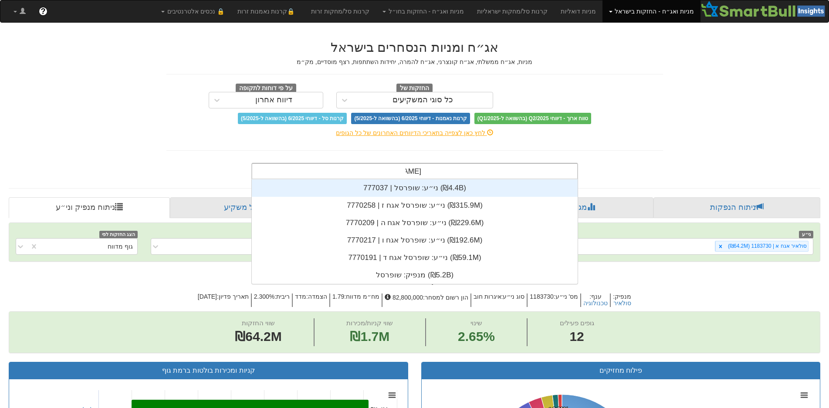  Describe the element at coordinates (415, 133) in the screenshot. I see `div: לחץ כאן לצפייה בתאריכי הדיווחים האחרונים של כל הגופים` at that location.